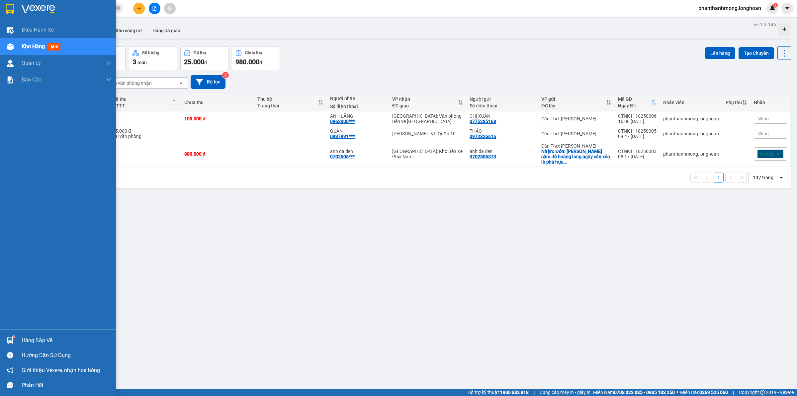 This screenshot has height=396, width=797. Describe the element at coordinates (10, 370) in the screenshot. I see `span: notification` at that location.